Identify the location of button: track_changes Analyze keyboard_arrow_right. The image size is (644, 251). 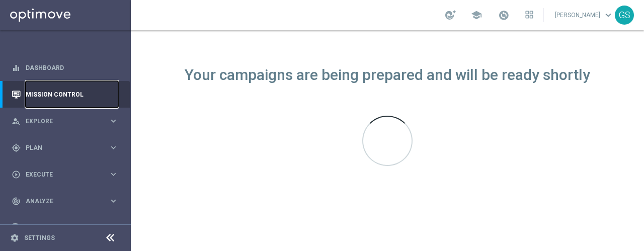
(65, 201).